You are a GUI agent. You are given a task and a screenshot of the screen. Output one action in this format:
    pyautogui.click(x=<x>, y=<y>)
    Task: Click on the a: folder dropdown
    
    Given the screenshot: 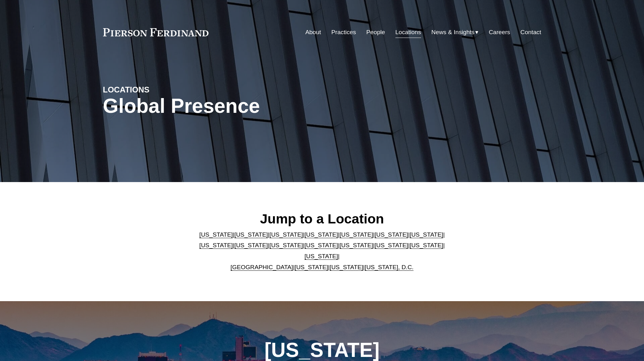 What is the action you would take?
    pyautogui.click(x=455, y=32)
    